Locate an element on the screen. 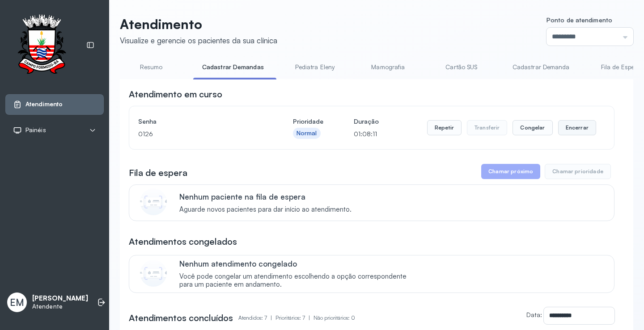 This screenshot has width=644, height=330. a: Resumo is located at coordinates (151, 67).